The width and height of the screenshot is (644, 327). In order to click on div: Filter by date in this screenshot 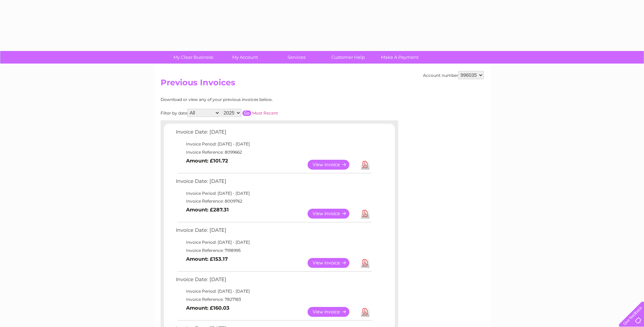, I will do `click(249, 113)`.